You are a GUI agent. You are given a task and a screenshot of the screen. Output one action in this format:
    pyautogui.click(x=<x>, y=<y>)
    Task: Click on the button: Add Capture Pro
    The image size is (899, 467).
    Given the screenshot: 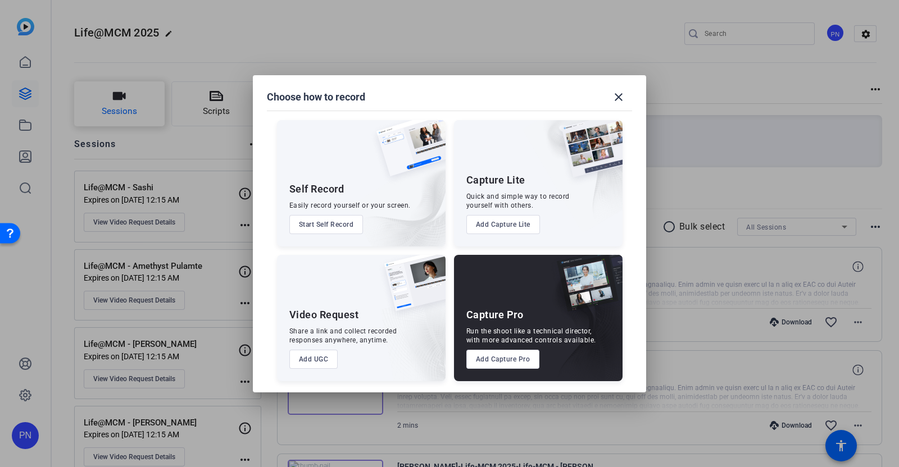 What is the action you would take?
    pyautogui.click(x=503, y=360)
    